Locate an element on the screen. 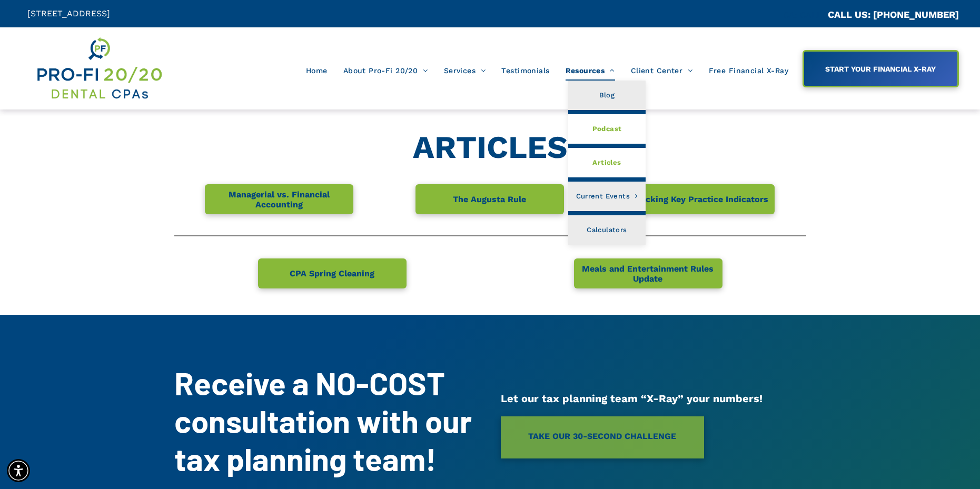 The width and height of the screenshot is (980, 489). span: Podcast is located at coordinates (607, 129).